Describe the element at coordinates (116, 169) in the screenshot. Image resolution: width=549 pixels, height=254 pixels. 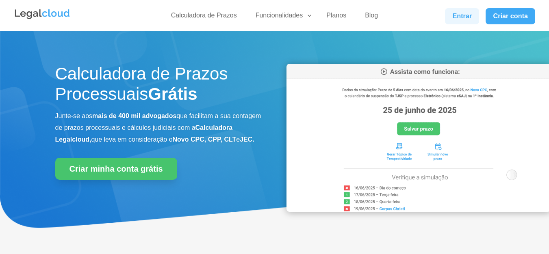
I see `a: Criar minha conta grátis` at that location.